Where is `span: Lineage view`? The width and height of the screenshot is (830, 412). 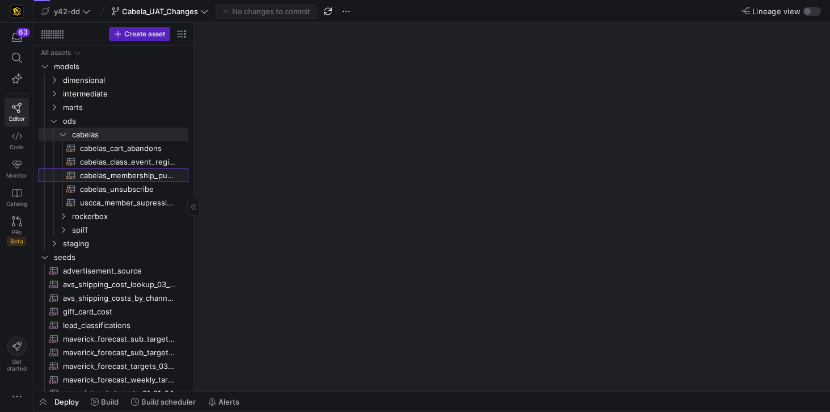 span: Lineage view is located at coordinates (776, 11).